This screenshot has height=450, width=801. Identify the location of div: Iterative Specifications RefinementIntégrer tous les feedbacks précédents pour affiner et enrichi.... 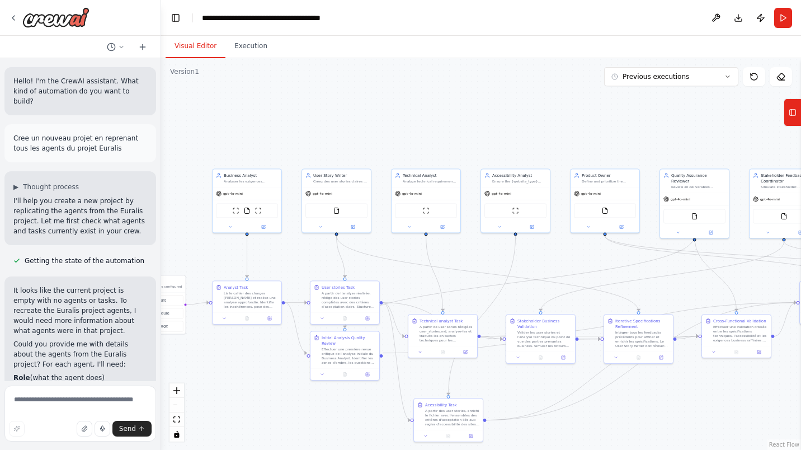
(639, 339).